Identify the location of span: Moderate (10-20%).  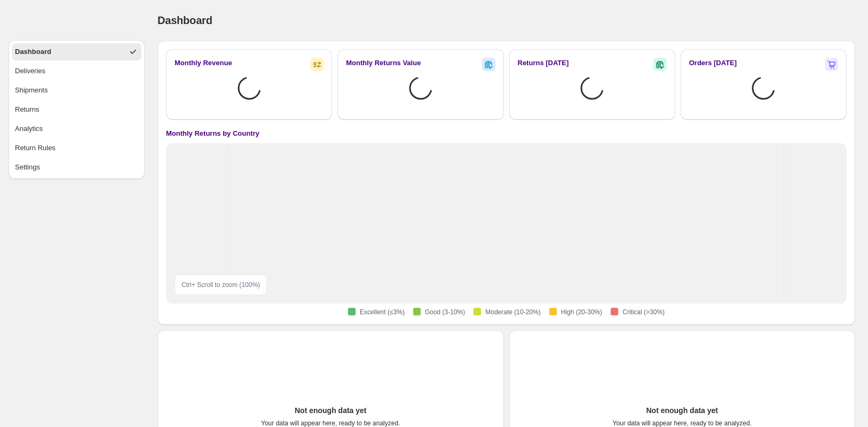
(512, 312).